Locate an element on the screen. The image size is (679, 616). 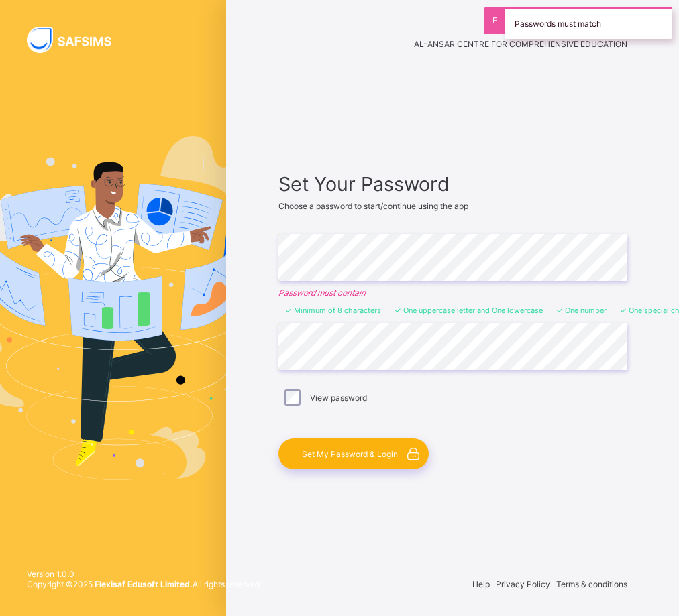
li: Minimum of 8 characters is located at coordinates (333, 310).